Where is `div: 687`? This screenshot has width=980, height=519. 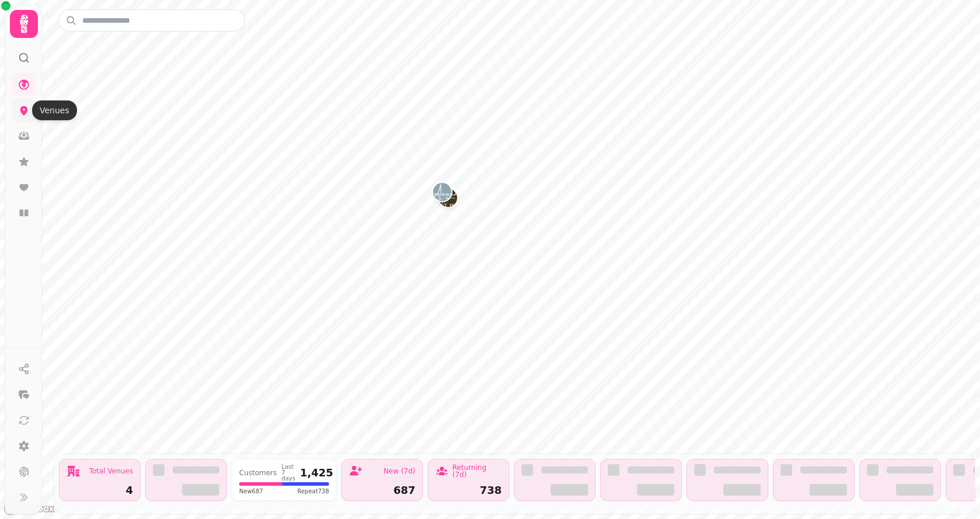
div: 687 is located at coordinates (382, 490).